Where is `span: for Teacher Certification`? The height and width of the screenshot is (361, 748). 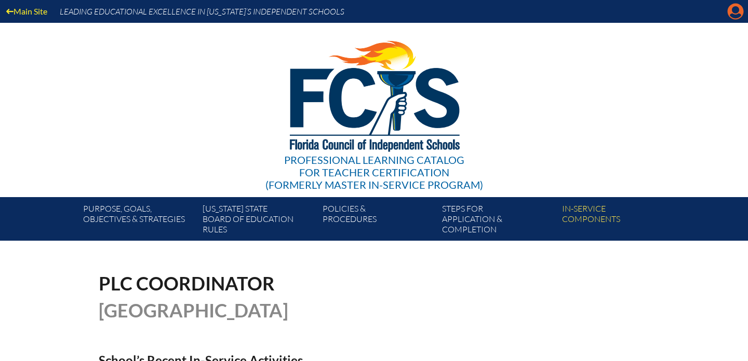 span: for Teacher Certification is located at coordinates (374, 172).